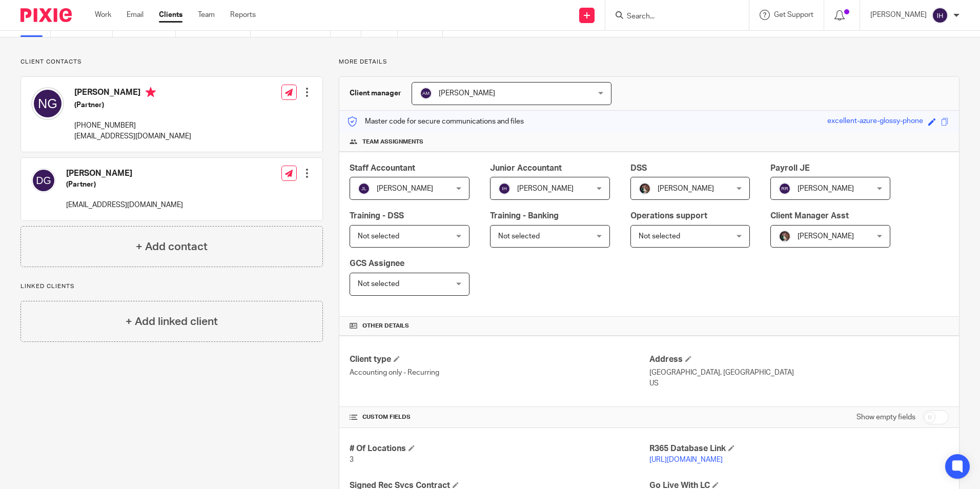  Describe the element at coordinates (385, 326) in the screenshot. I see `span: Other details` at that location.